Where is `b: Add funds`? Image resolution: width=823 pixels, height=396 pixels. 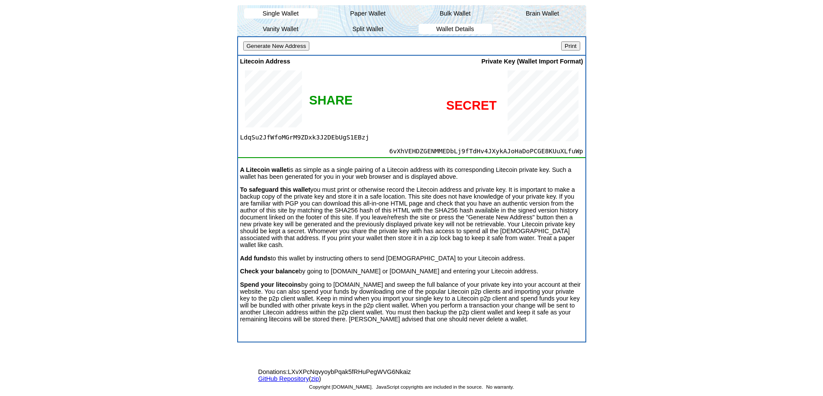
b: Add funds is located at coordinates (255, 258).